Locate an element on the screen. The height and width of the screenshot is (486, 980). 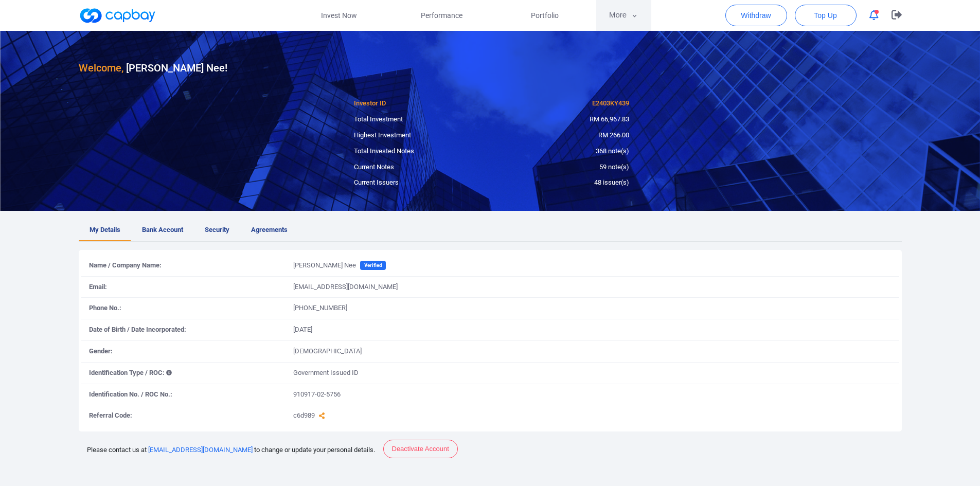
p: Referral Code: is located at coordinates (184, 415).